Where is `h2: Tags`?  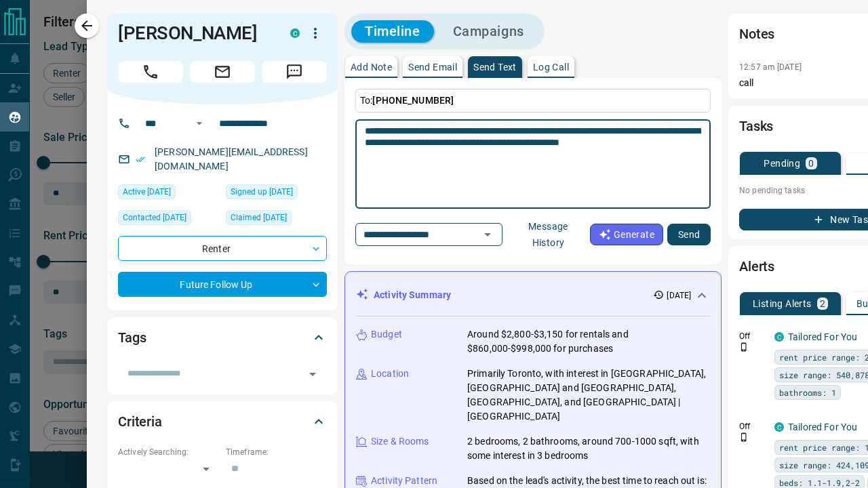
h2: Tags is located at coordinates (131, 338).